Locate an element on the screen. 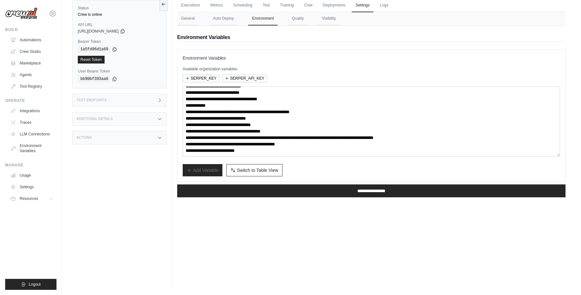 This screenshot has width=581, height=295. button: SERPER_API_KEY is located at coordinates (245, 78).